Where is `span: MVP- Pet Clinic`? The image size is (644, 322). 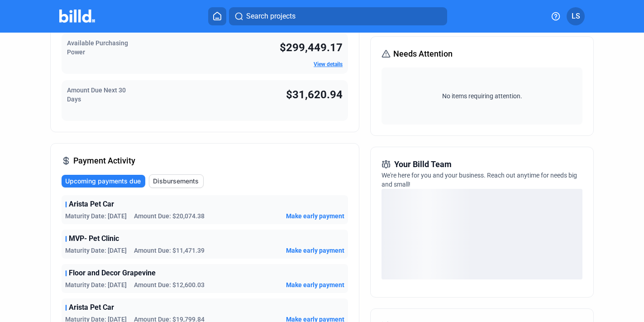
span: MVP- Pet Clinic is located at coordinates (94, 238).